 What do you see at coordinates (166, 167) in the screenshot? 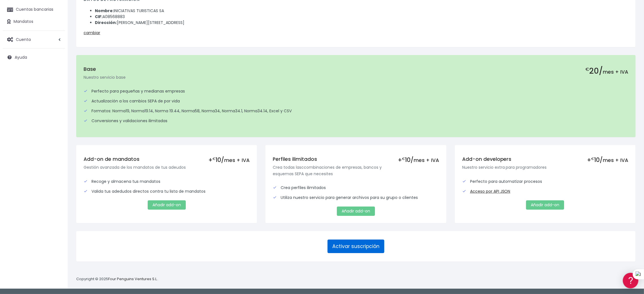
I see `p: Gestión avanzada de los mandatos de tus adeudos` at bounding box center [166, 167].